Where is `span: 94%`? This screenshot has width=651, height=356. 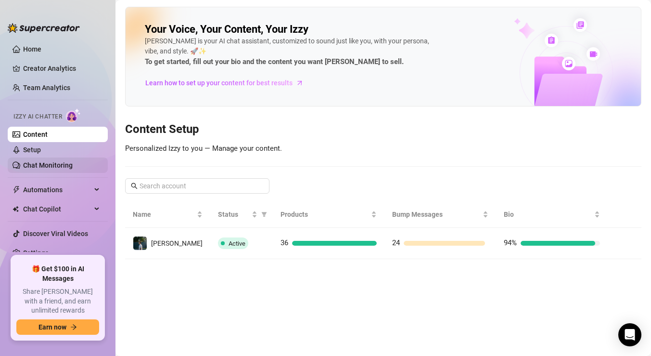 span: 94% is located at coordinates (510, 243).